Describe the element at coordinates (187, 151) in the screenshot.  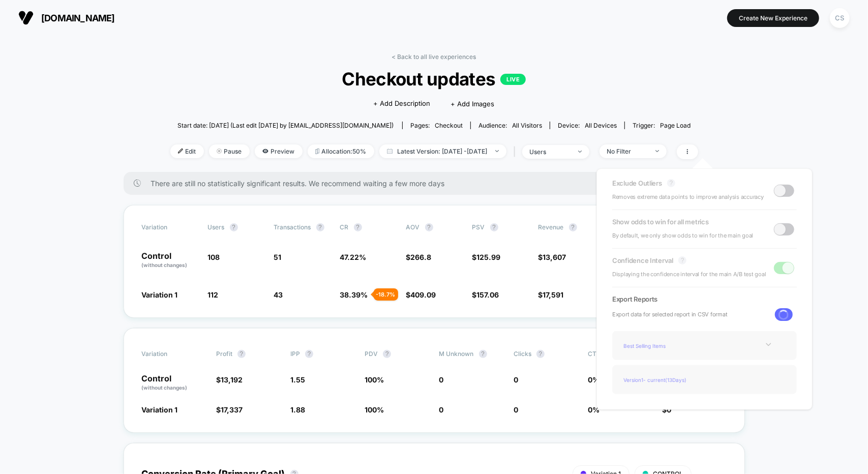
I see `span: Edit` at that location.